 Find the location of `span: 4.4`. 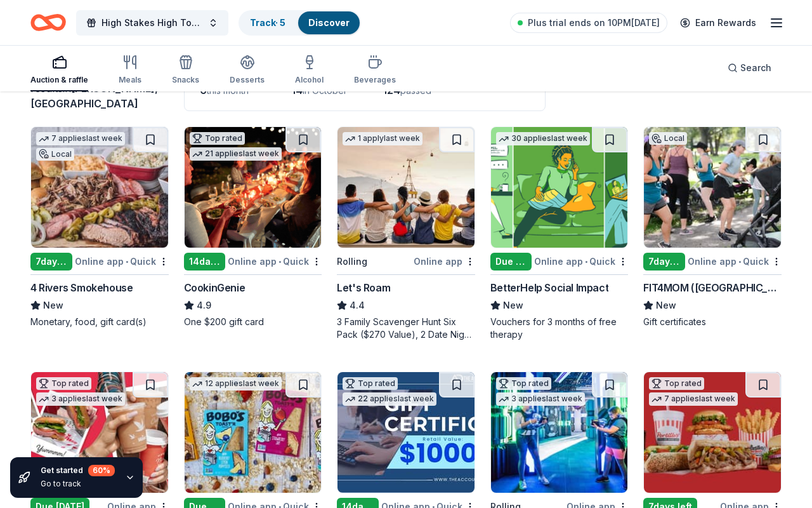

span: 4.4 is located at coordinates (357, 305).